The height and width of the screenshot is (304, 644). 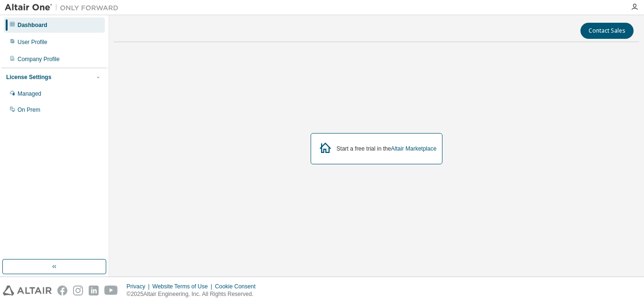 I want to click on img: altair_logo.svg, so click(x=27, y=290).